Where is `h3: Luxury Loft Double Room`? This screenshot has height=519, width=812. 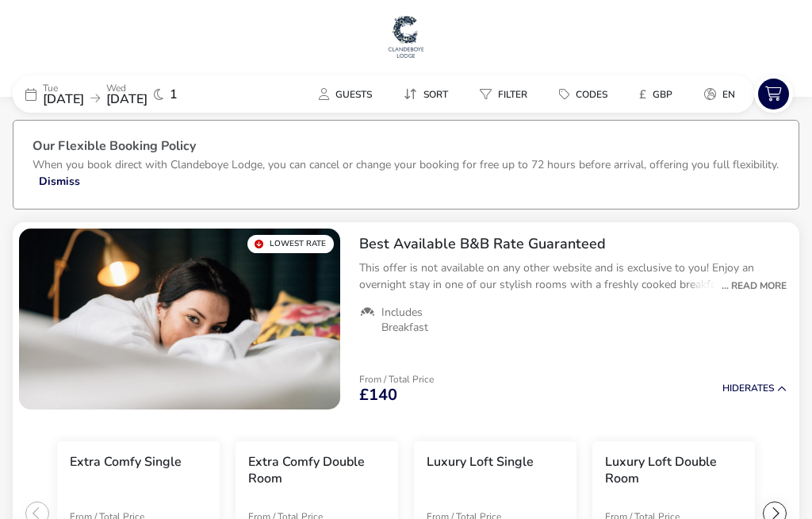 h3: Luxury Loft Double Room is located at coordinates (674, 470).